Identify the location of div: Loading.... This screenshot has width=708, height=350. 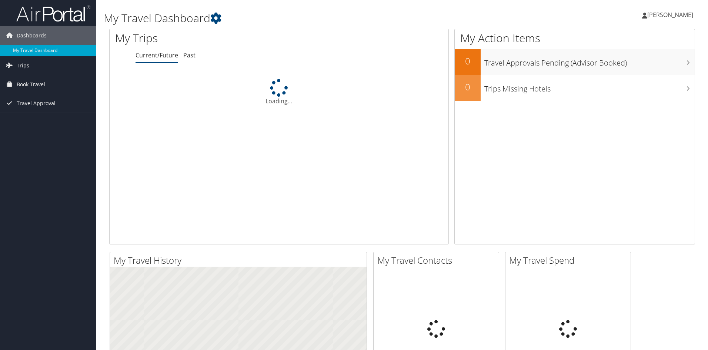
(279, 92).